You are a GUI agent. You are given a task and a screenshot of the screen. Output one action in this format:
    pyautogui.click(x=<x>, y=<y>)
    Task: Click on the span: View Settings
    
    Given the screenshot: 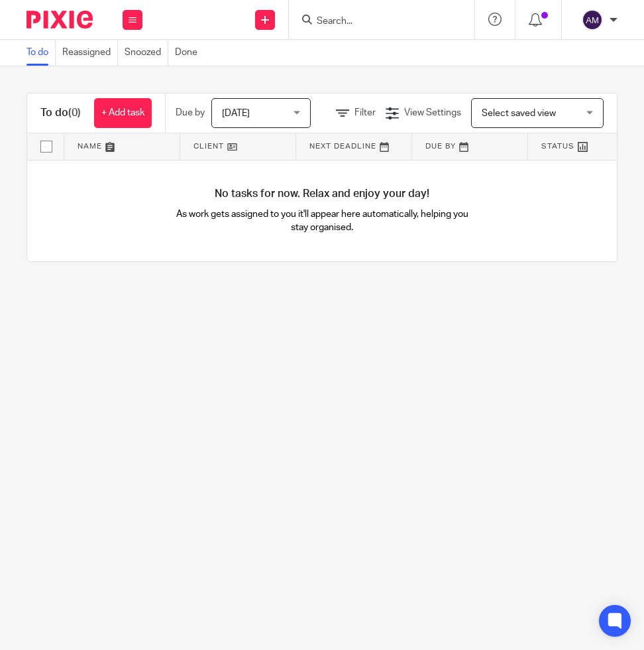 What is the action you would take?
    pyautogui.click(x=433, y=113)
    